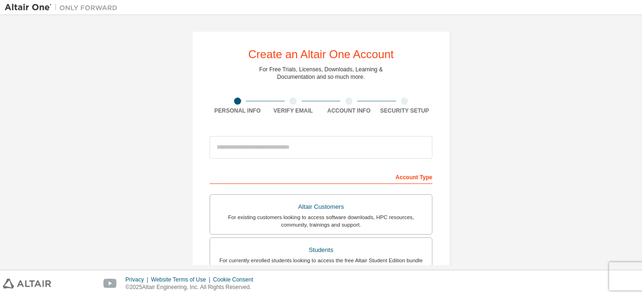 Image resolution: width=642 pixels, height=297 pixels. I want to click on div: Students, so click(321, 250).